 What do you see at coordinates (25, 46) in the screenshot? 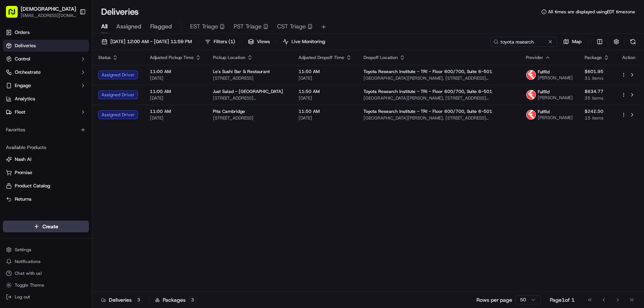
I see `span: Deliveries` at bounding box center [25, 46].